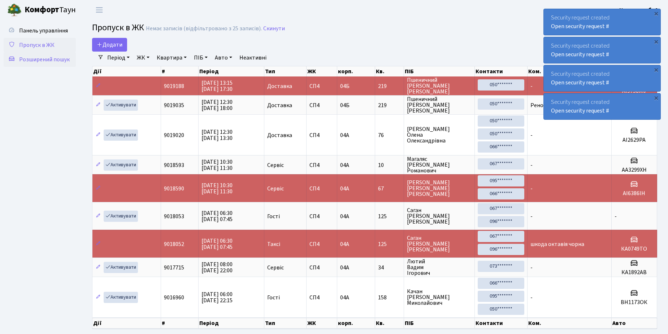 This screenshot has width=668, height=334. I want to click on a: Open security request #, so click(580, 83).